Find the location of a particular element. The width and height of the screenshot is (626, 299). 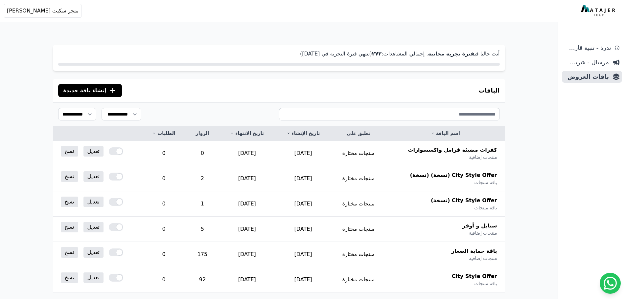

td: 2 is located at coordinates (202, 179).